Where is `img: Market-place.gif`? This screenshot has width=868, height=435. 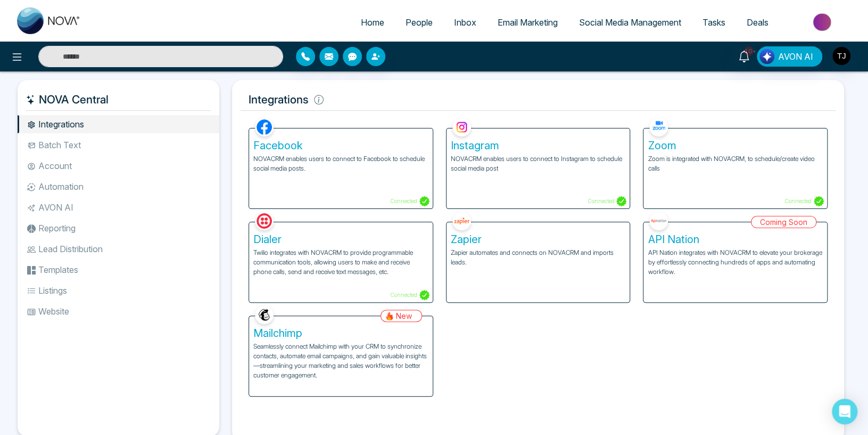 img: Market-place.gif is located at coordinates (823, 22).